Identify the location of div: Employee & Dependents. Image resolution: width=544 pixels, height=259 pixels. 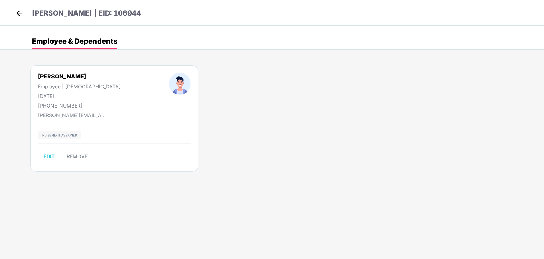
(74, 41).